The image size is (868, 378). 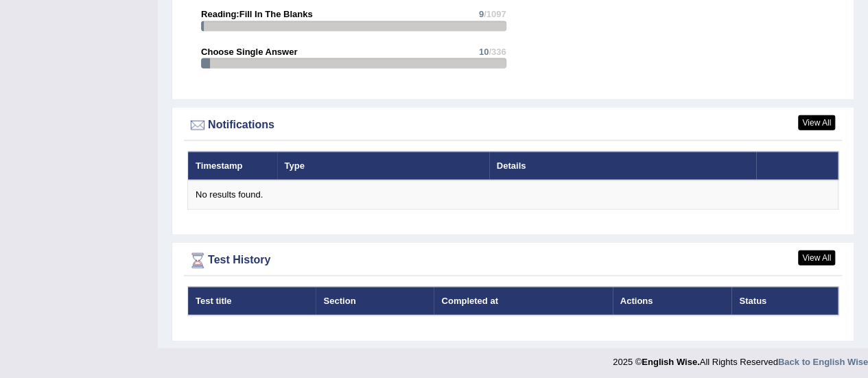 What do you see at coordinates (383, 166) in the screenshot?
I see `th: Type` at bounding box center [383, 166].